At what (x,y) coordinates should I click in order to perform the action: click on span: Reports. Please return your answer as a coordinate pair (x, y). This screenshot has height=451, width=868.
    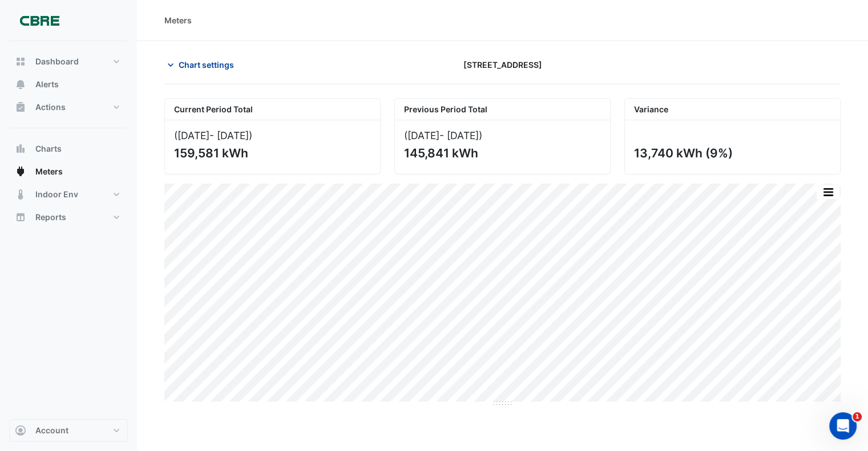
    Looking at the image, I should click on (50, 217).